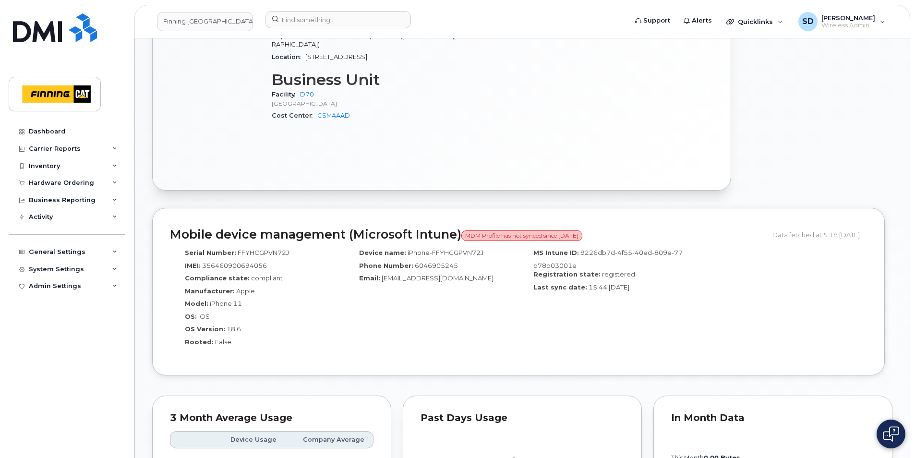  Describe the element at coordinates (375, 80) in the screenshot. I see `h3: Business Unit` at that location.